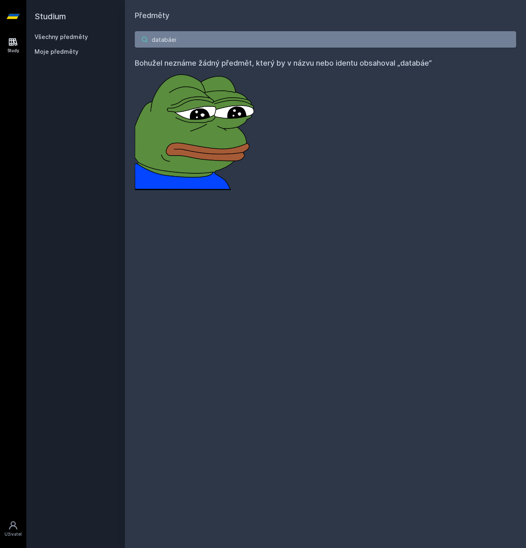 Image resolution: width=526 pixels, height=548 pixels. What do you see at coordinates (325, 39) in the screenshot?
I see `input: Název nebo ident předmětu…` at bounding box center [325, 39].